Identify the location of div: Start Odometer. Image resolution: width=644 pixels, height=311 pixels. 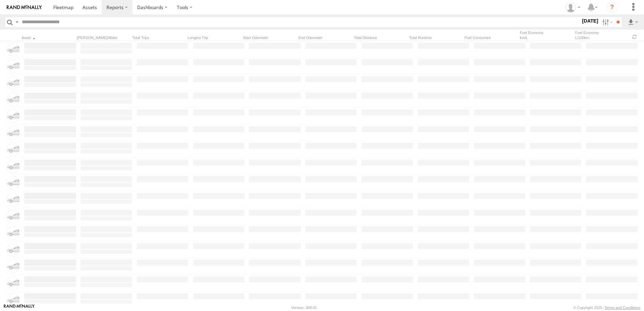
(269, 38).